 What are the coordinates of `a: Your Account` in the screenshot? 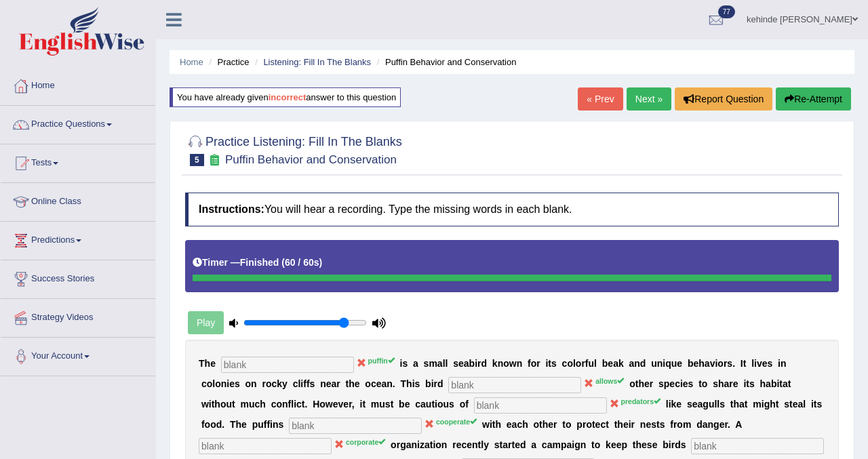 It's located at (78, 355).